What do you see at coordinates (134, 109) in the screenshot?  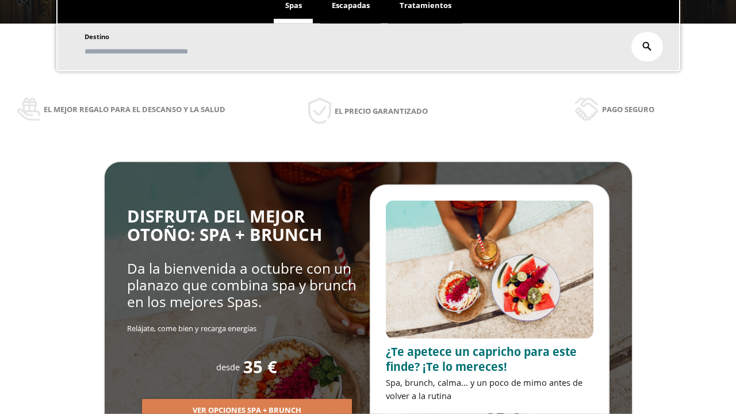 I see `span: El mejor regalo para el descanso y la salud` at bounding box center [134, 109].